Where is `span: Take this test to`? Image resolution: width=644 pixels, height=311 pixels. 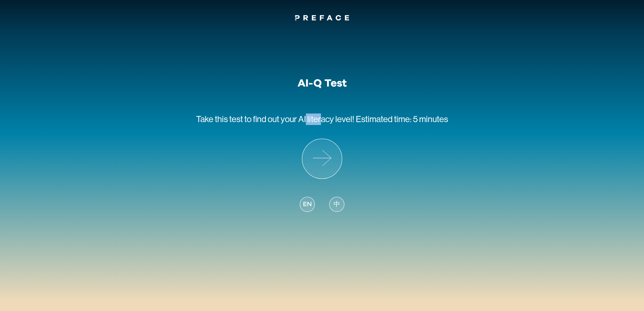
span: Take this test to is located at coordinates (224, 119).